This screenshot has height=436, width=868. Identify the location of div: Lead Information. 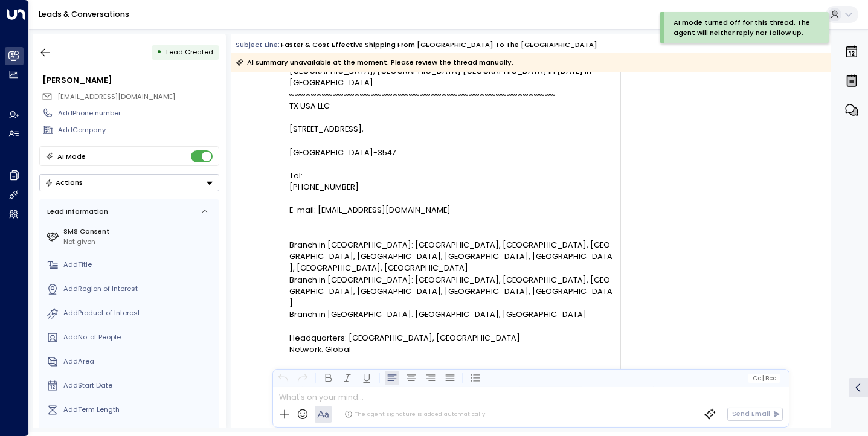
(76, 212).